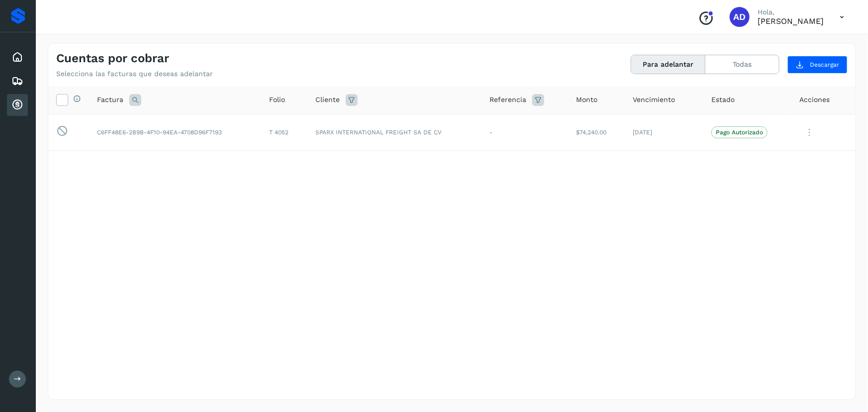 The height and width of the screenshot is (412, 868). What do you see at coordinates (817, 64) in the screenshot?
I see `button: Descargar` at bounding box center [817, 64].